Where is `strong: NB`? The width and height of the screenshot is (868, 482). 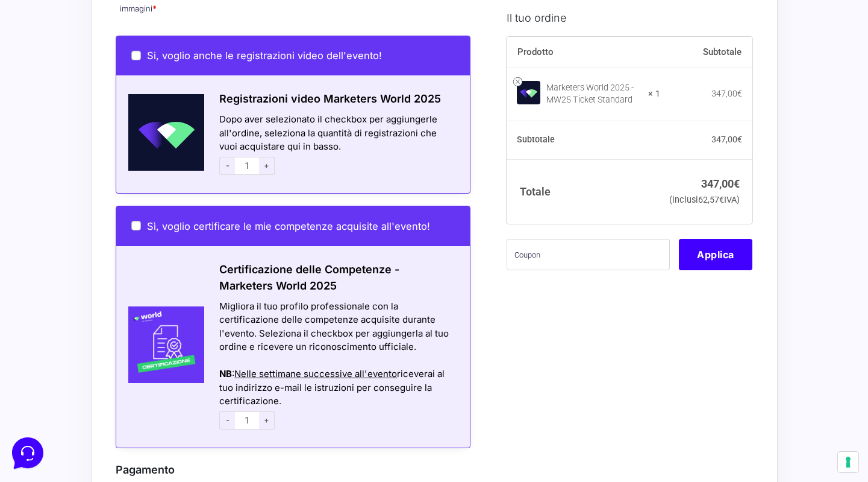 strong: NB is located at coordinates (225, 373).